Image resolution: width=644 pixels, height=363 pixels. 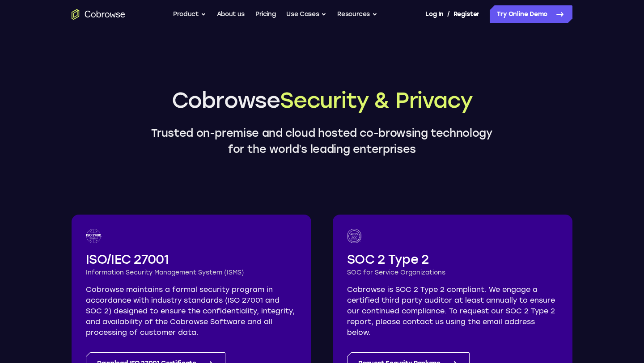 What do you see at coordinates (98, 14) in the screenshot?
I see `a: Go to the home page` at bounding box center [98, 14].